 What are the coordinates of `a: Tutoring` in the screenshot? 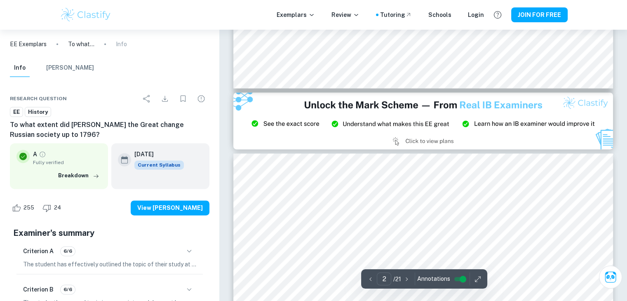 It's located at (396, 15).